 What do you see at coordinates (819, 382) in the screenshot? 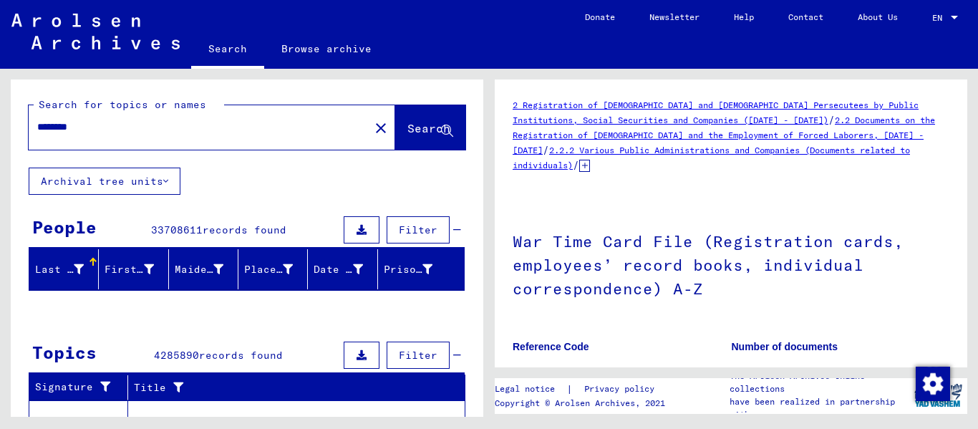
I see `p: The Arolsen Archives online collections` at bounding box center [819, 382].